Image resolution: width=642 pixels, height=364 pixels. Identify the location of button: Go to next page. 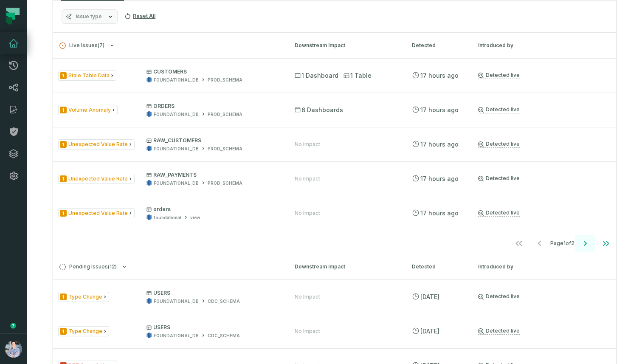
(586, 243).